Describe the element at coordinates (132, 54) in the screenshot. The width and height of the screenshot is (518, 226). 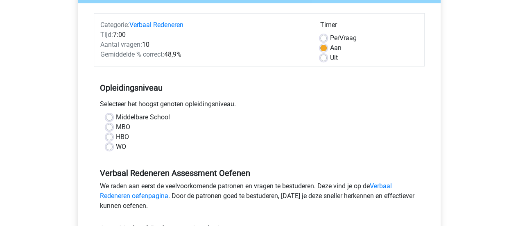
I see `span: Gemiddelde % correct:` at that location.